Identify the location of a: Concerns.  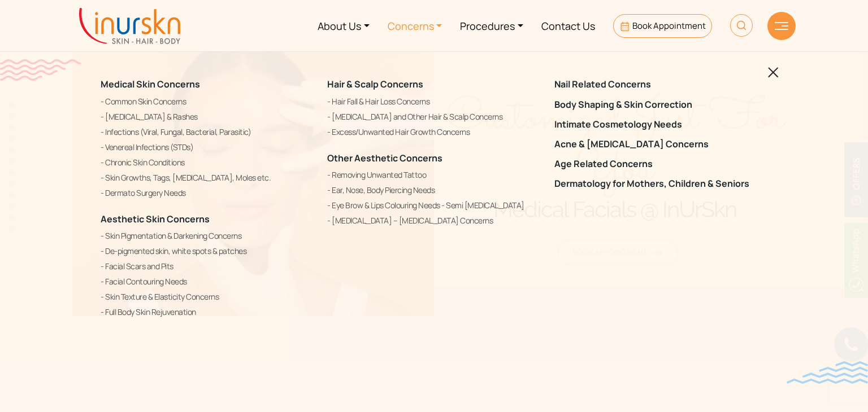
(415, 25).